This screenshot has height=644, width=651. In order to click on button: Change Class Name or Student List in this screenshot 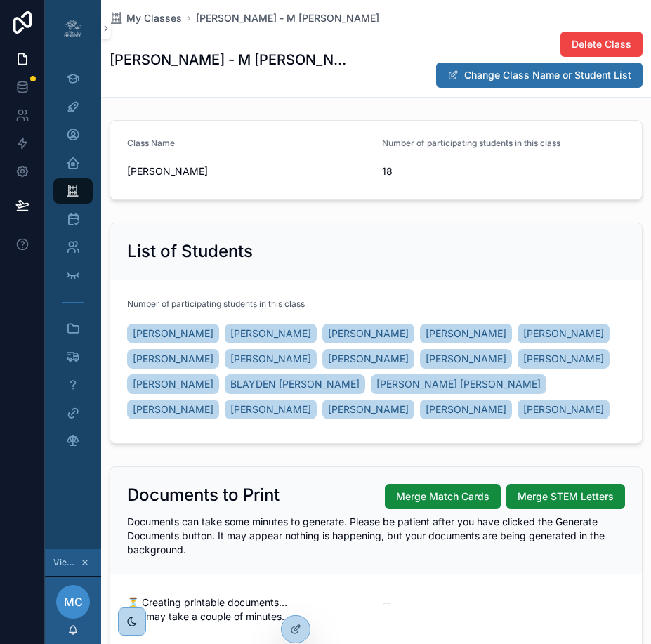, I will do `click(540, 75)`.